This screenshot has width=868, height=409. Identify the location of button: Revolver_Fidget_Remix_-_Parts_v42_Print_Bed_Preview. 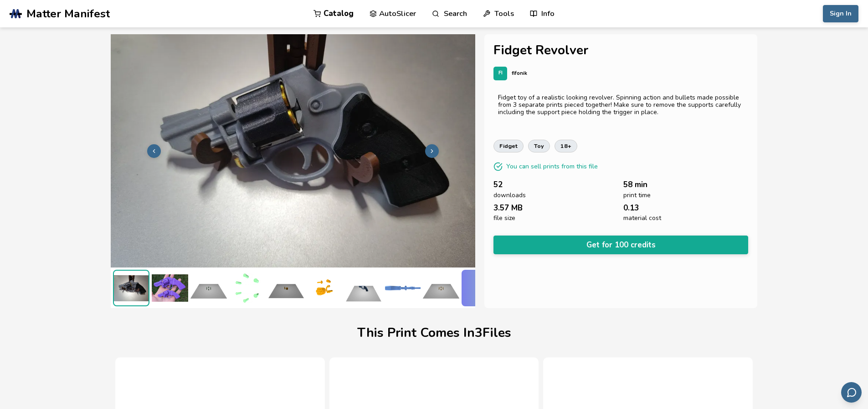
(286, 288).